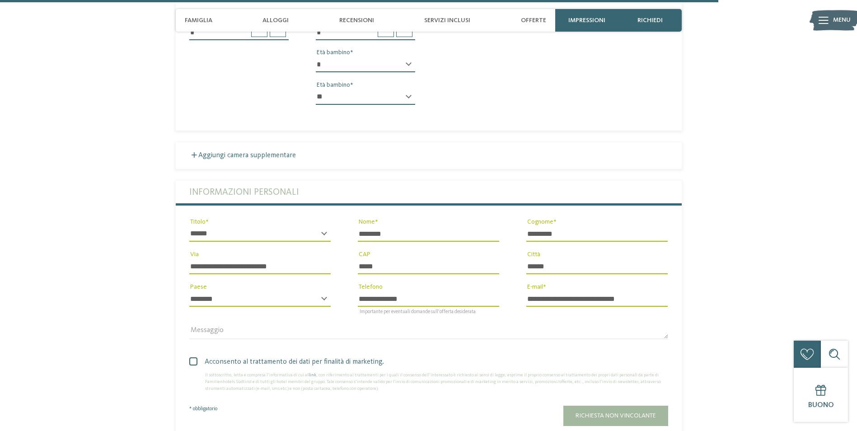 The image size is (857, 431). What do you see at coordinates (587, 20) in the screenshot?
I see `span: Impressioni` at bounding box center [587, 20].